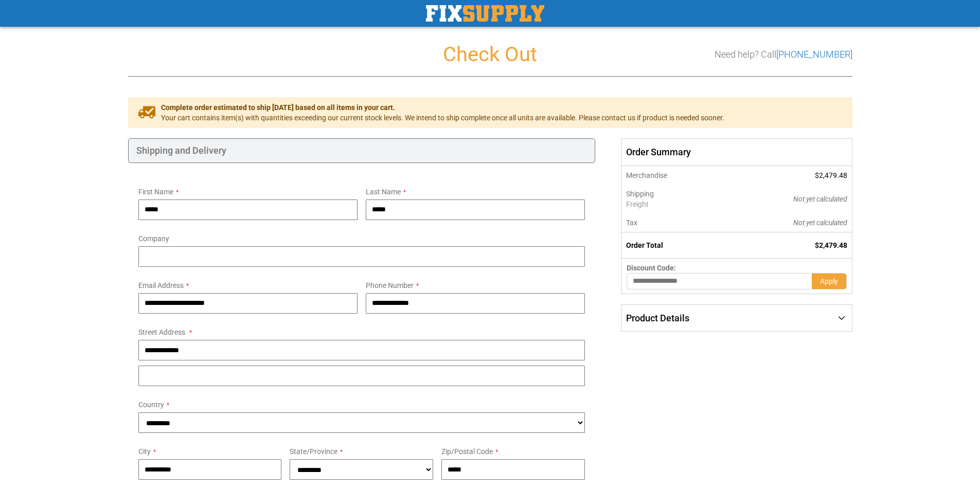  Describe the element at coordinates (467, 452) in the screenshot. I see `span: Zip/Postal Code` at that location.